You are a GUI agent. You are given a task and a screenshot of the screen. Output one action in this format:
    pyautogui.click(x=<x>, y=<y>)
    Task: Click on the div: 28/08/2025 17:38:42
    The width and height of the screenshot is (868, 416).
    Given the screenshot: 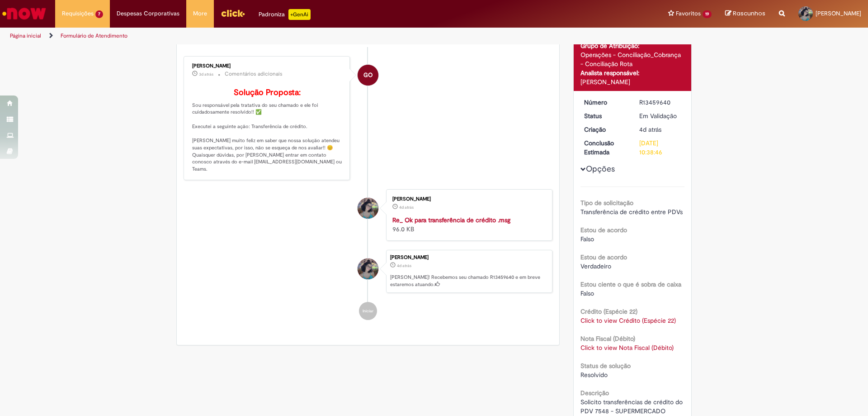 What is the action you would take?
    pyautogui.click(x=660, y=129)
    